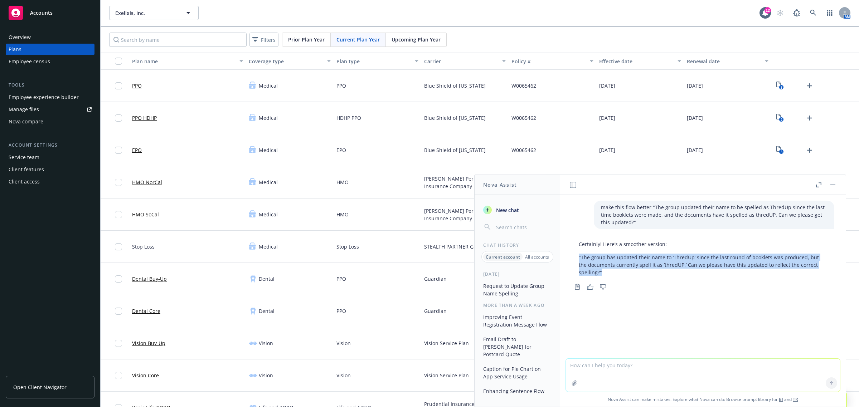 This screenshot has width=859, height=407. I want to click on button: Improving Event Registration Message Flow, so click(517, 321).